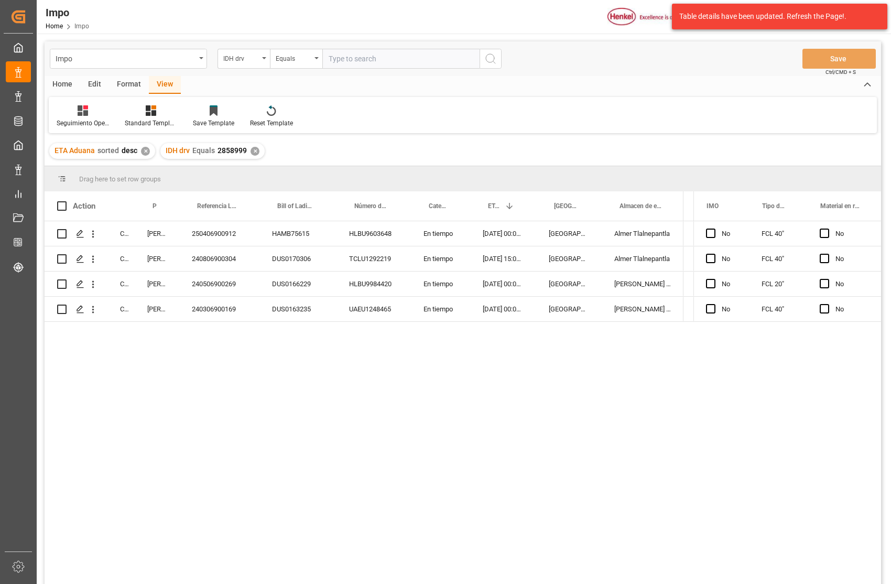  I want to click on span: Drag here to set row groups, so click(120, 179).